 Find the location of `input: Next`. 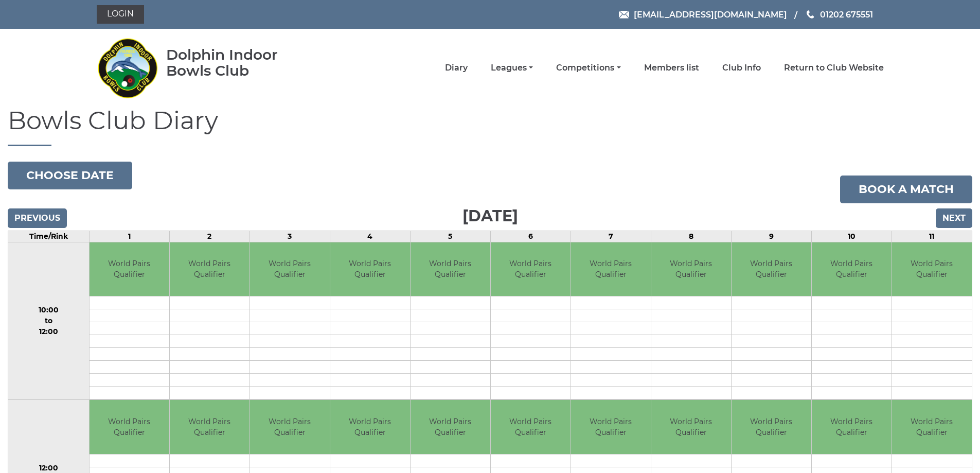

input: Next is located at coordinates (954, 218).